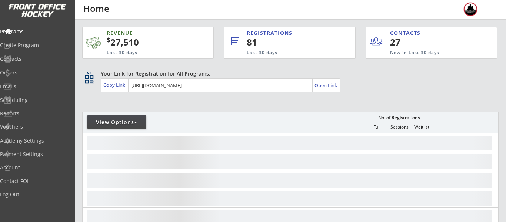 The height and width of the screenshot is (222, 506). Describe the element at coordinates (422, 127) in the screenshot. I see `div: Waitlist` at that location.